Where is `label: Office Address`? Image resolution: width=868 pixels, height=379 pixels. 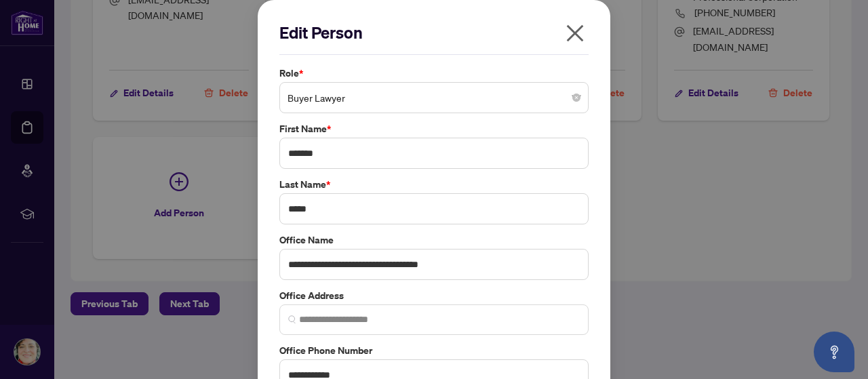 label: Office Address is located at coordinates (434, 295).